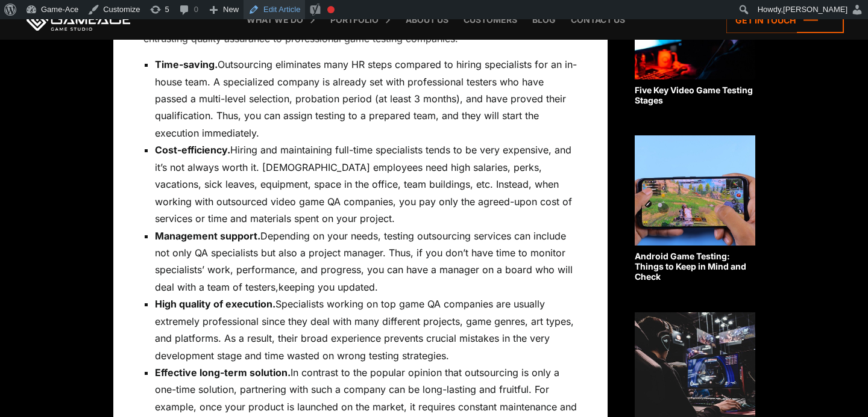 The width and height of the screenshot is (868, 417). I want to click on strong: Cost-efficiency., so click(192, 149).